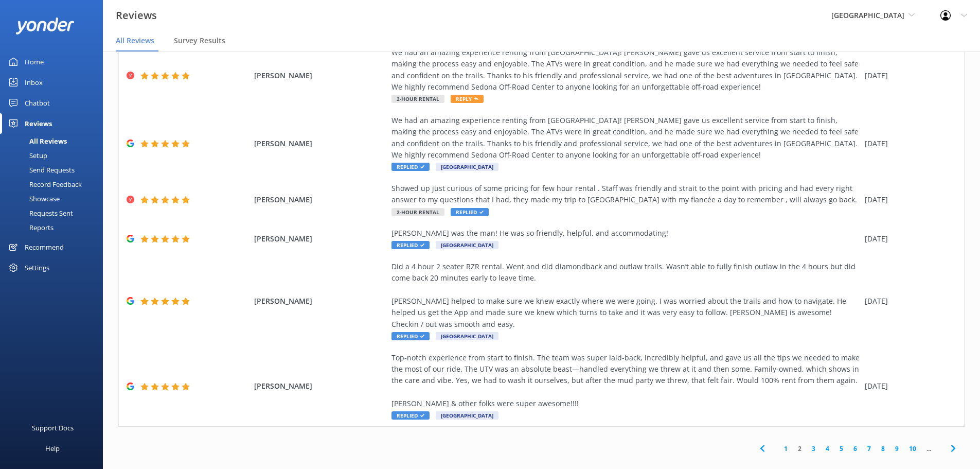 The image size is (980, 469). I want to click on div: Chatbot, so click(37, 103).